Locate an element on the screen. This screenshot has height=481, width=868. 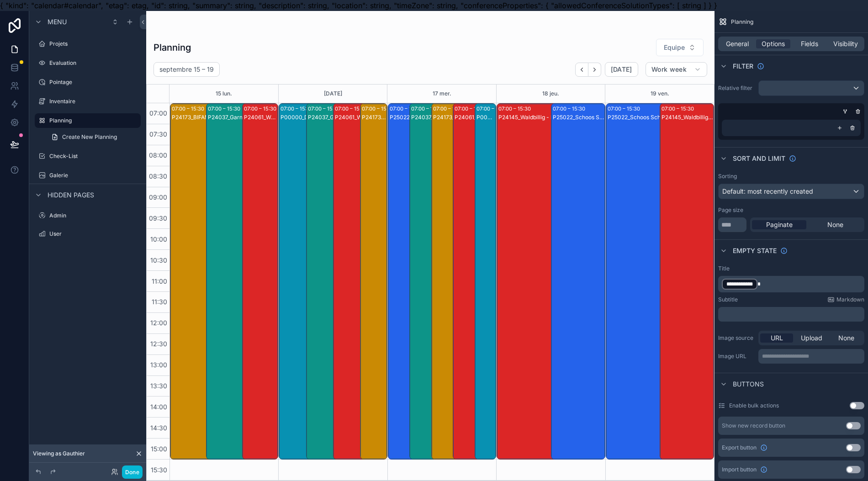
a: Pointage is located at coordinates (88, 82).